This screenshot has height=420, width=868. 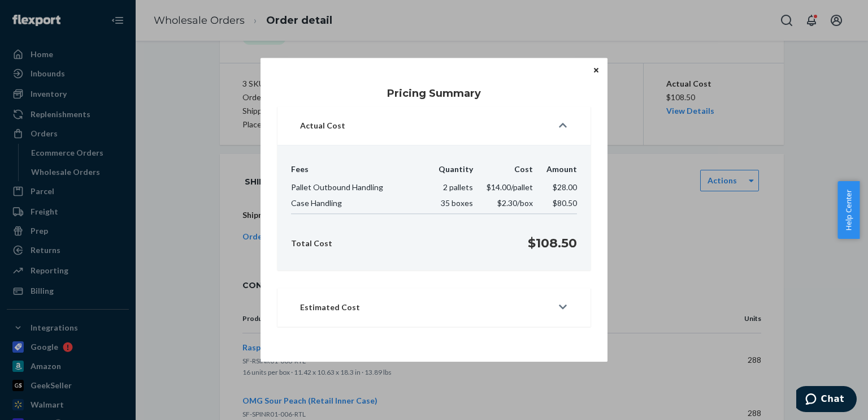 What do you see at coordinates (449, 187) in the screenshot?
I see `td: 2 pallets` at bounding box center [449, 187].